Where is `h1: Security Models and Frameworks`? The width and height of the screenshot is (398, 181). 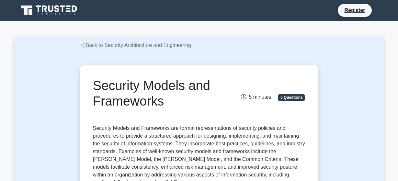
h1: Security Models and Frameworks is located at coordinates (162, 93).